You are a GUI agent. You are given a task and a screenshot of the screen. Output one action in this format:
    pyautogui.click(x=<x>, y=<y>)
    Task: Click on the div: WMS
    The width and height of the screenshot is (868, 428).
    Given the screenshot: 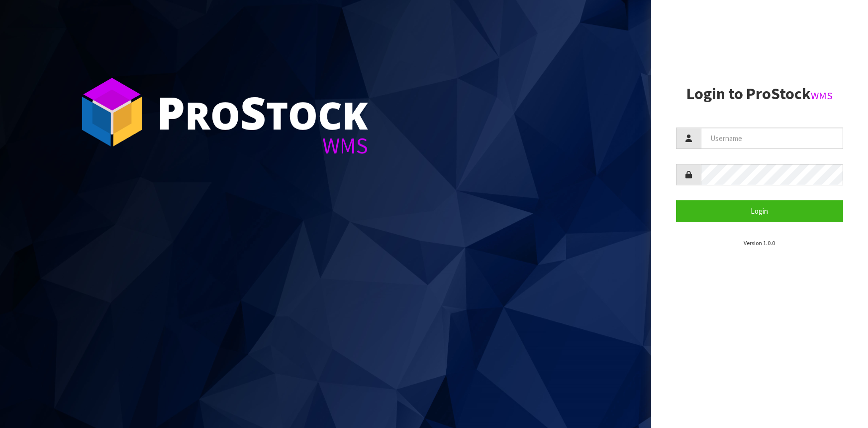 What is the action you would take?
    pyautogui.click(x=263, y=145)
    